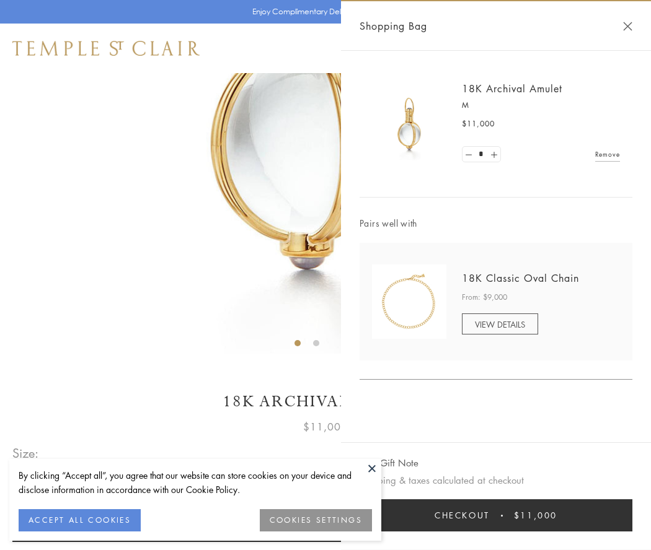 The width and height of the screenshot is (651, 550). Describe the element at coordinates (409, 302) in the screenshot. I see `img: N88865-OV18` at that location.